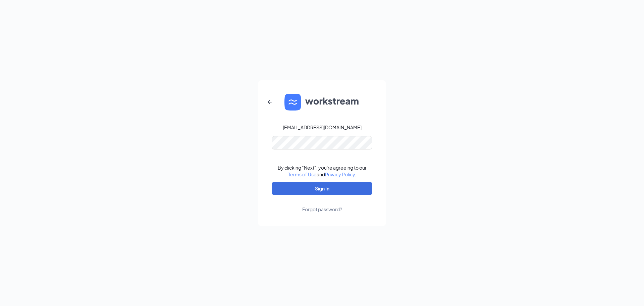 The width and height of the screenshot is (644, 306). What do you see at coordinates (322, 188) in the screenshot?
I see `button: Sign In` at bounding box center [322, 188].